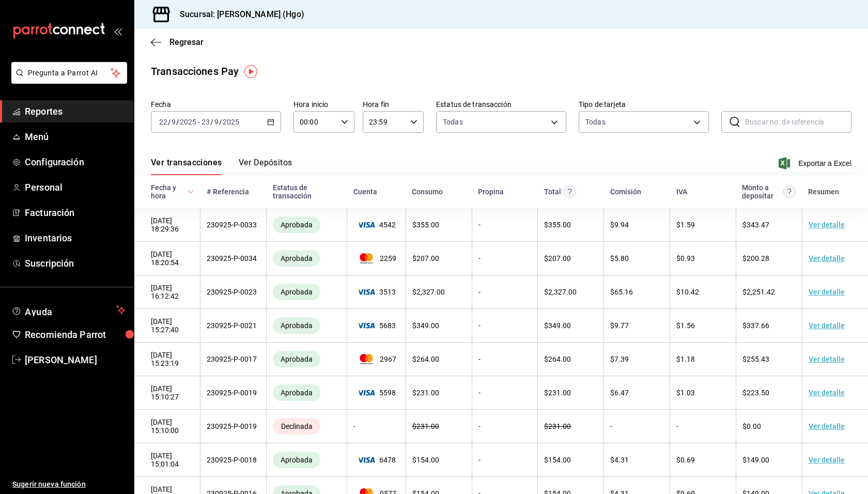 The height and width of the screenshot is (494, 868). I want to click on span: $ 264.00, so click(426, 359).